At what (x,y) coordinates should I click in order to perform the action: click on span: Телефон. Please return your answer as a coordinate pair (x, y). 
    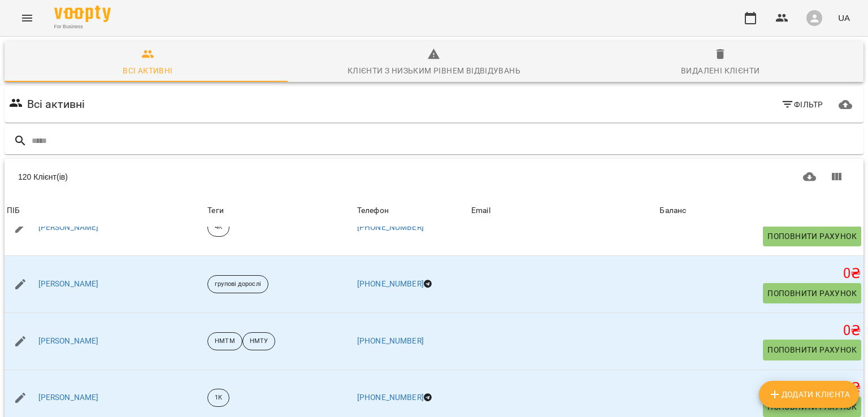
    Looking at the image, I should click on (412, 210).